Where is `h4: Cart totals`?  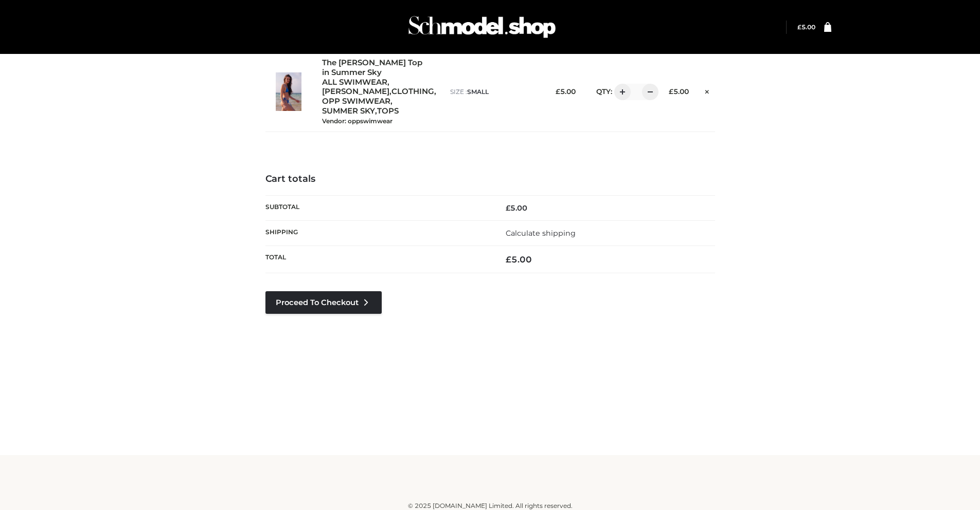 h4: Cart totals is located at coordinates (490, 179).